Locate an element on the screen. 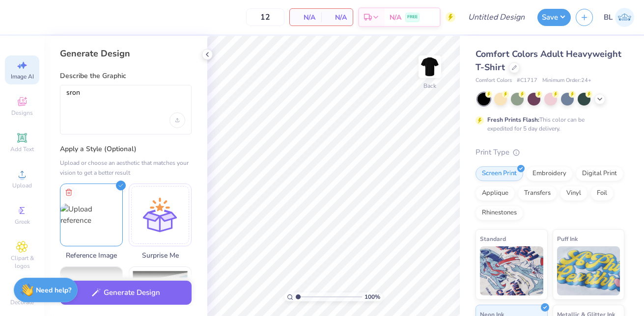 The height and width of the screenshot is (316, 644). div: Upload image is located at coordinates (178, 120).